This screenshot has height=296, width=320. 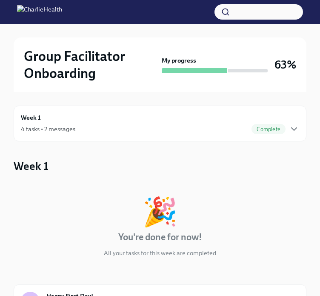 I want to click on span: Complete, so click(x=269, y=129).